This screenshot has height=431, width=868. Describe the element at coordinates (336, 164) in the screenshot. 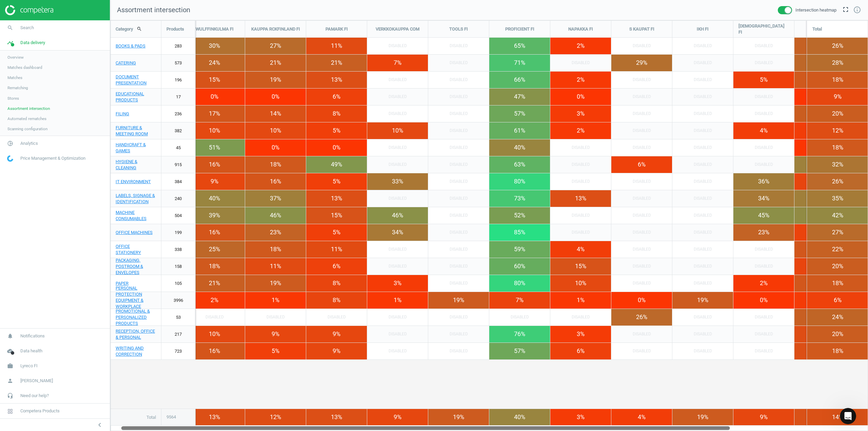

I see `div: 49%` at that location.